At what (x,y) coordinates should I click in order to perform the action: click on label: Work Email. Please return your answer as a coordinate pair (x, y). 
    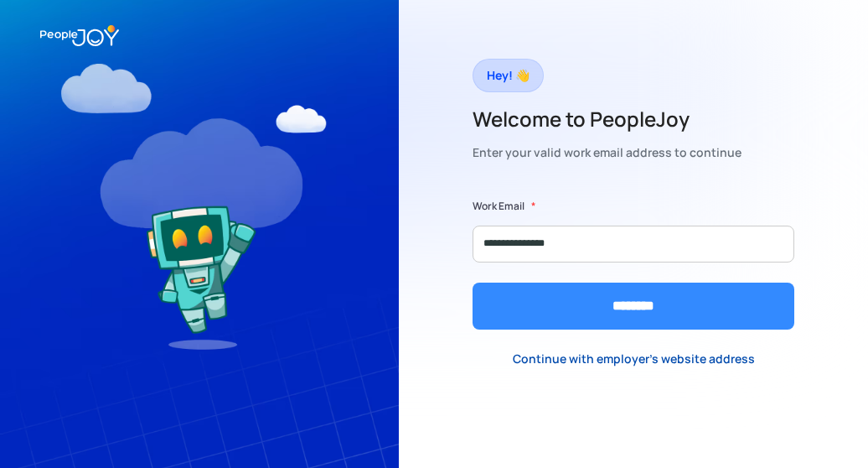
    Looking at the image, I should click on (499, 206).